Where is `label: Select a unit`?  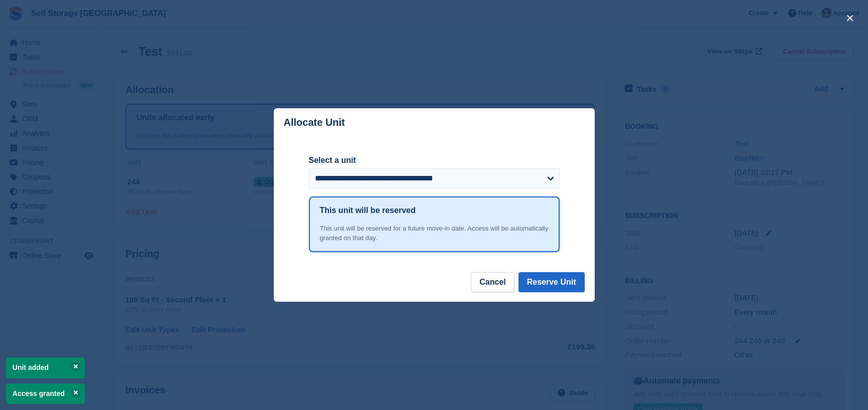
label: Select a unit is located at coordinates (434, 160).